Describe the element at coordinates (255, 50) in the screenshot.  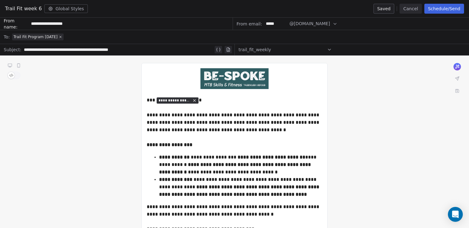
I see `span: trail_fit_weekly` at that location.